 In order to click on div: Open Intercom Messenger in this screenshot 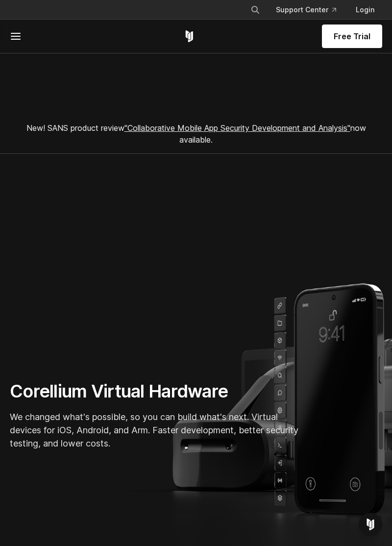, I will do `click(370, 524)`.